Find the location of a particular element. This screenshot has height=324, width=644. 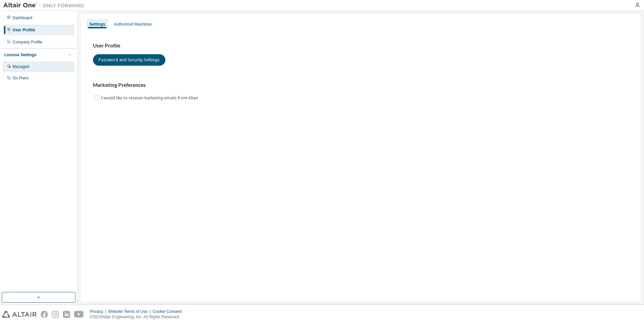

div: Company Profile is located at coordinates (27, 42).